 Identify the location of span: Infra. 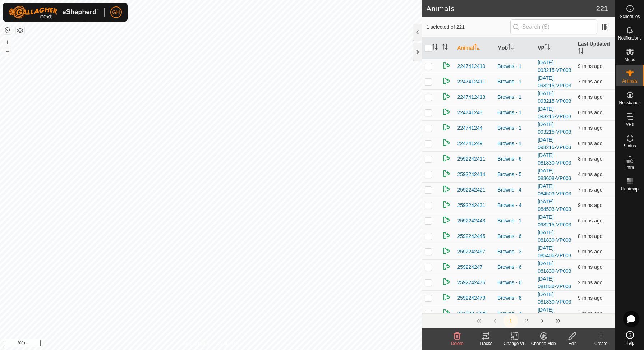
(630, 168).